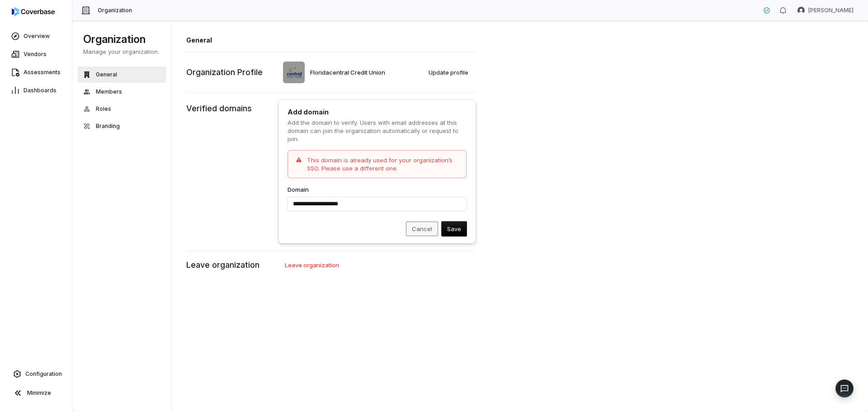  Describe the element at coordinates (43, 374) in the screenshot. I see `span: Configuration` at that location.